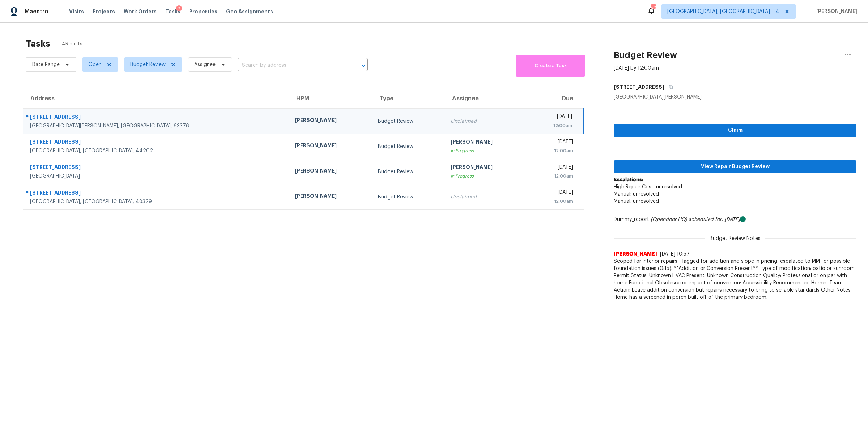 This screenshot has height=432, width=868. Describe the element at coordinates (140, 11) in the screenshot. I see `span: Work Orders` at that location.